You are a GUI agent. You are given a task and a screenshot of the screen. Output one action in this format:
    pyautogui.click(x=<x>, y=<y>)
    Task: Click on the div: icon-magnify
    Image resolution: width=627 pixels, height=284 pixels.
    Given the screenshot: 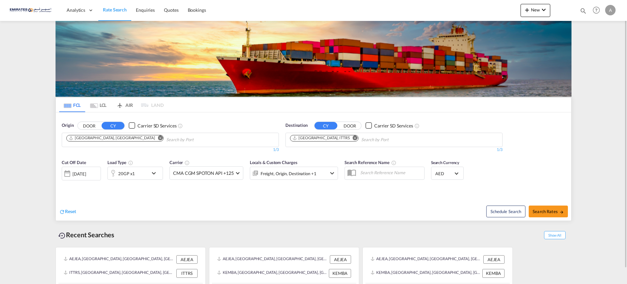 What is the action you would take?
    pyautogui.click(x=583, y=12)
    